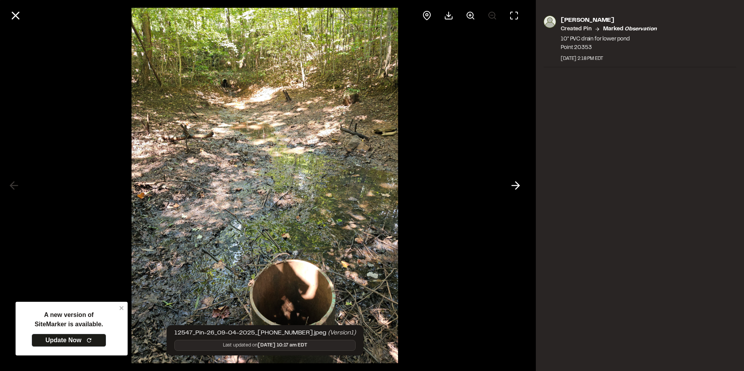 Image resolution: width=744 pixels, height=371 pixels. What do you see at coordinates (576, 29) in the screenshot?
I see `p: Created Pin` at bounding box center [576, 29].